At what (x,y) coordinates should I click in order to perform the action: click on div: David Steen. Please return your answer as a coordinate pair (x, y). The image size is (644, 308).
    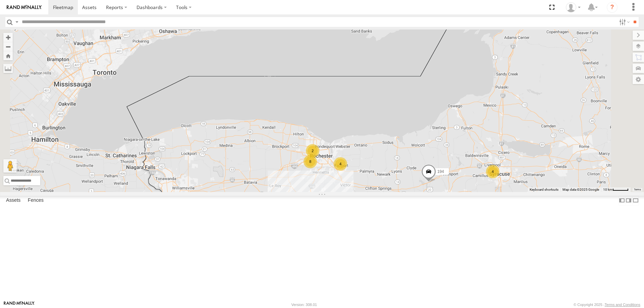
    Looking at the image, I should click on (574, 8).